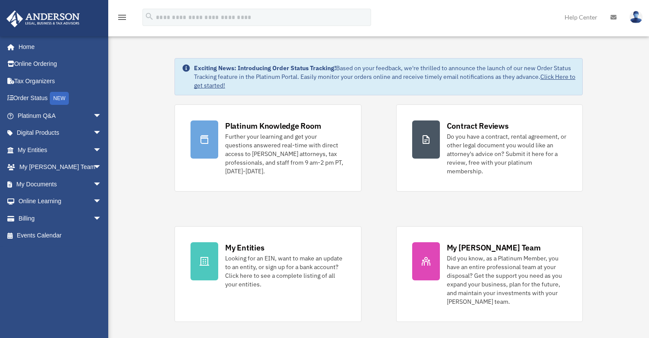  What do you see at coordinates (149, 16) in the screenshot?
I see `i: search` at bounding box center [149, 16].